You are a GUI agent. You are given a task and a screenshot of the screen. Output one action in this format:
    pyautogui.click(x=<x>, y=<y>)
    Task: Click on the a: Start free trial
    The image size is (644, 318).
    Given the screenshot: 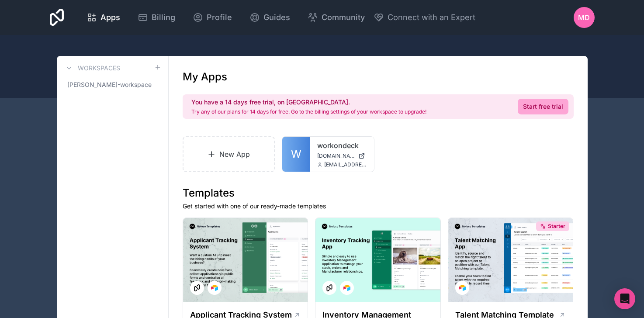 What is the action you would take?
    pyautogui.click(x=543, y=107)
    